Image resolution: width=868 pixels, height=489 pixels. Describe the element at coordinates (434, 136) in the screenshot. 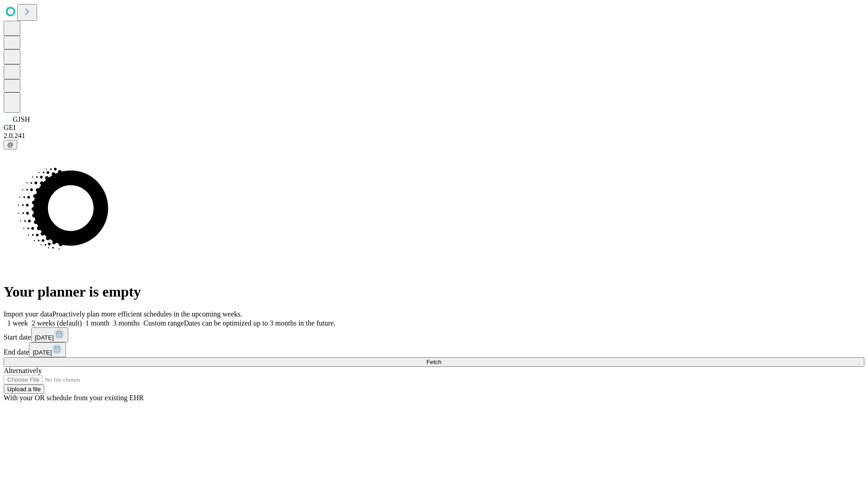

I see `div: 2.0.241` at that location.